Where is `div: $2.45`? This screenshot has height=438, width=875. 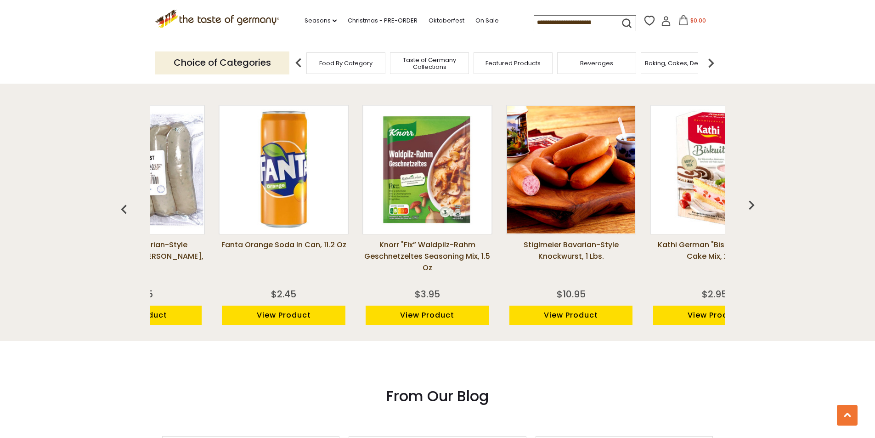
div: $2.45 is located at coordinates (283, 294).